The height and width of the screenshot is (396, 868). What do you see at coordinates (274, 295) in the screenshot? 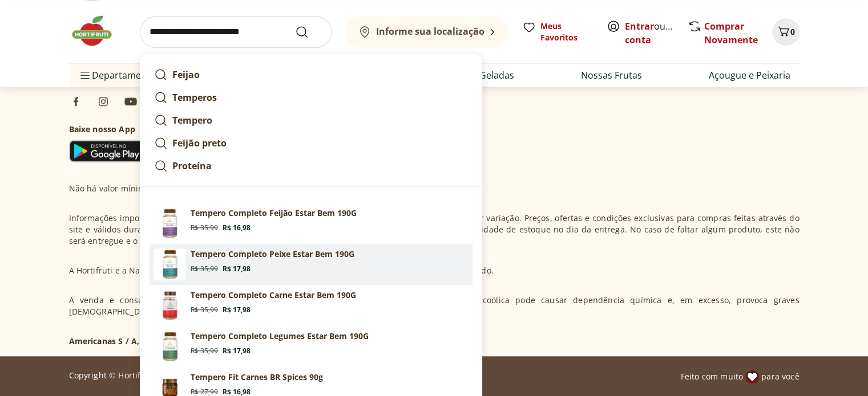
I see `p: Tempero Completo Carne Estar Bem 190G` at bounding box center [274, 295].